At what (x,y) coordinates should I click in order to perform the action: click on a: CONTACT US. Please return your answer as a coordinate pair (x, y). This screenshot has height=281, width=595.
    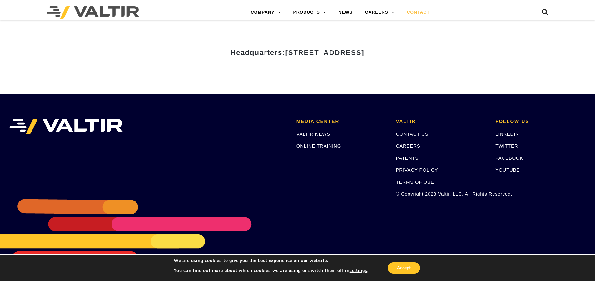
    Looking at the image, I should click on (412, 134).